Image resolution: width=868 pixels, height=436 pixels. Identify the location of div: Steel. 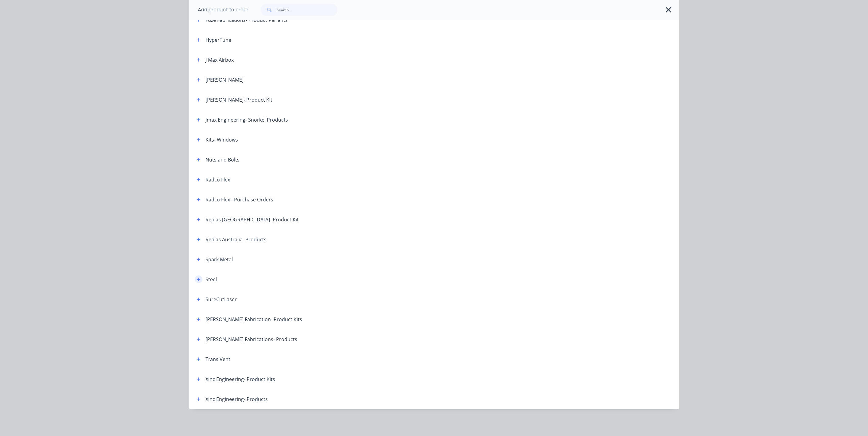
(211, 279).